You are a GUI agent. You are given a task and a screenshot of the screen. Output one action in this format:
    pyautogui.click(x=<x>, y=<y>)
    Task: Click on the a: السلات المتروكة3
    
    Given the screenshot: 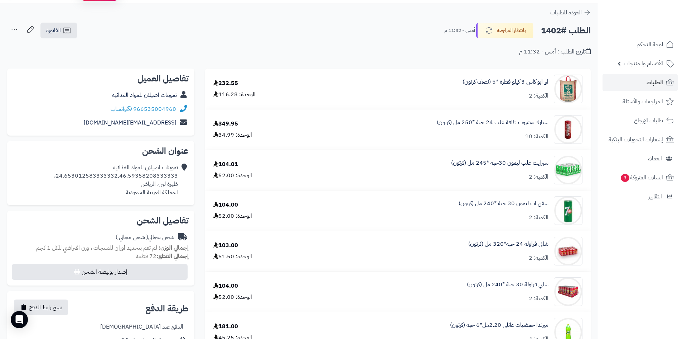 What is the action you would take?
    pyautogui.click(x=640, y=177)
    